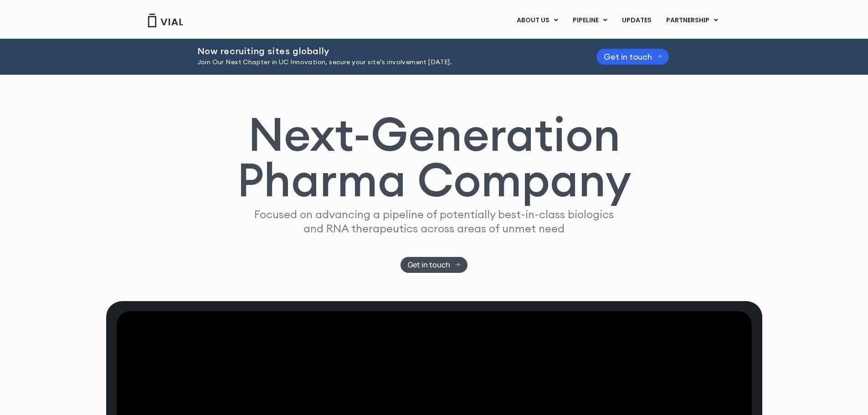 The width and height of the screenshot is (868, 415). What do you see at coordinates (637, 20) in the screenshot?
I see `a: UPDATES` at bounding box center [637, 20].